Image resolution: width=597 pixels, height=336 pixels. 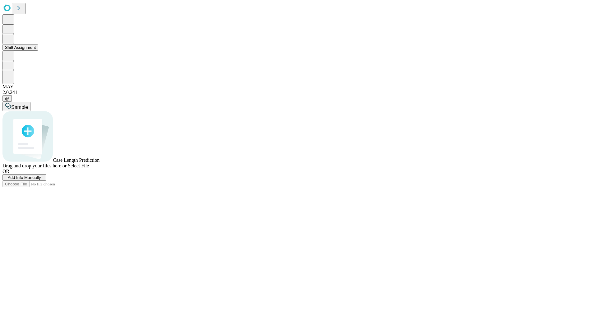 I want to click on span: Select File, so click(x=78, y=165).